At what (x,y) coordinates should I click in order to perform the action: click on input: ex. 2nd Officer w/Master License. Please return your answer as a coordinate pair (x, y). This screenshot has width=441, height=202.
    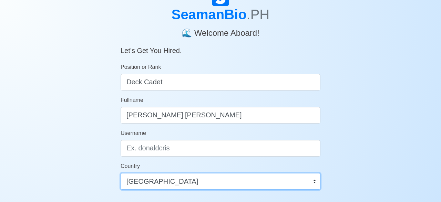
    Looking at the image, I should click on (220, 82).